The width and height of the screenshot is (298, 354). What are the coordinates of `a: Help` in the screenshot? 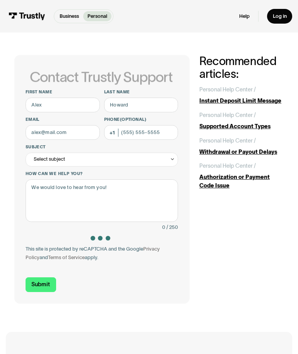 It's located at (244, 16).